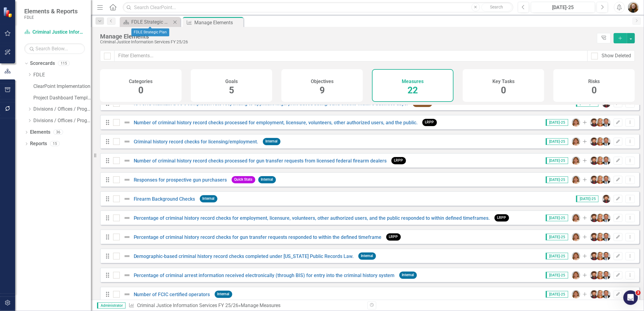  What do you see at coordinates (497, 7) in the screenshot?
I see `button: Search` at bounding box center [497, 7].